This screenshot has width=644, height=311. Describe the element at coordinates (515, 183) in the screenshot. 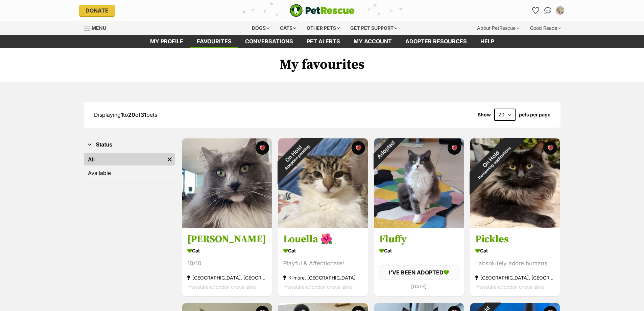

I see `img: Pickles` at that location.